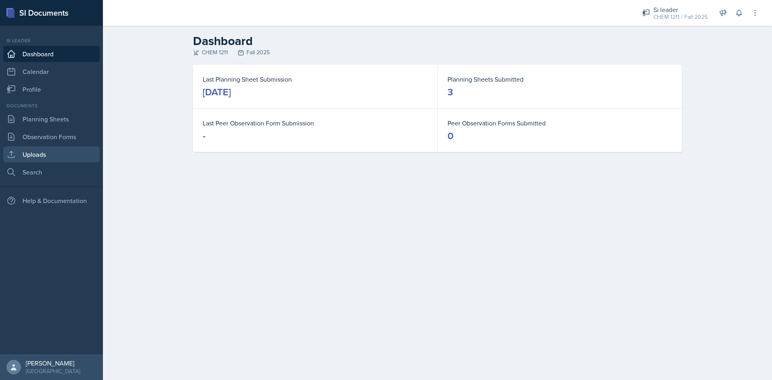 This screenshot has height=380, width=772. What do you see at coordinates (315, 79) in the screenshot?
I see `dt: Last Planning Sheet Submission` at bounding box center [315, 79].